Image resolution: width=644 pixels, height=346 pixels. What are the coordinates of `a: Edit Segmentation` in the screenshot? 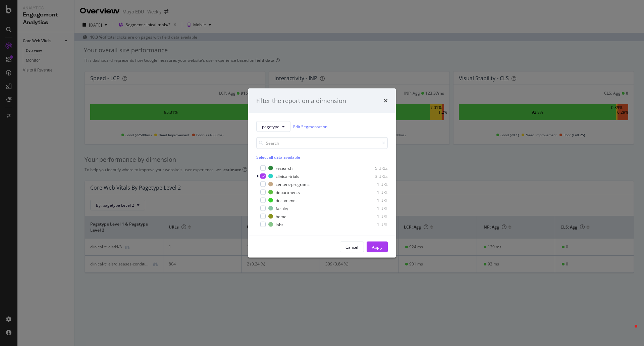 It's located at (310, 126).